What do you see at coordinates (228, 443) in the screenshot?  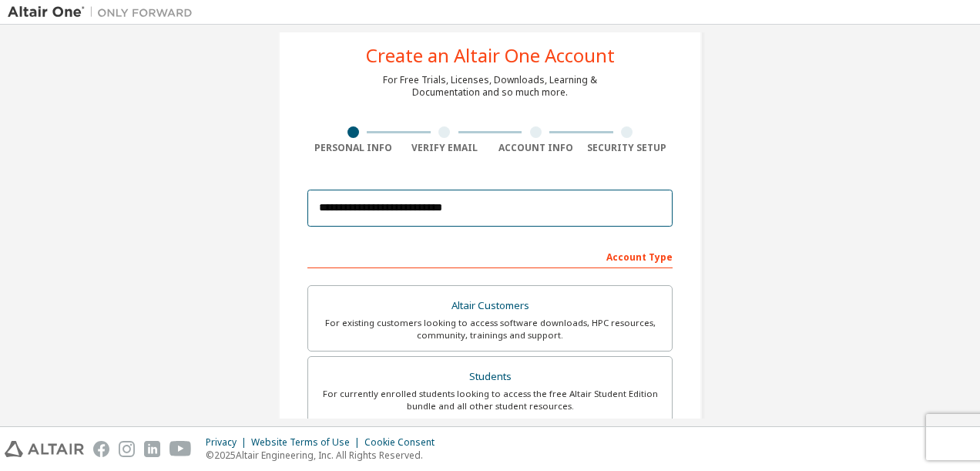 I see `div: Privacy` at bounding box center [228, 443].